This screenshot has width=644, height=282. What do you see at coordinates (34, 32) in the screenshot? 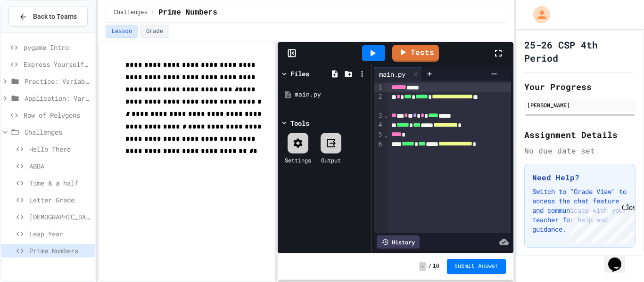
I see `div: Chat with us now!Close` at bounding box center [34, 32].